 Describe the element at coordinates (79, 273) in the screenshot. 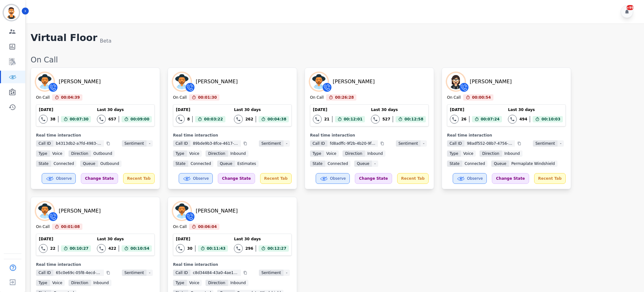

I see `span: 65c0e69c-05f8-4ecd-b967-466071cecbc1` at that location.